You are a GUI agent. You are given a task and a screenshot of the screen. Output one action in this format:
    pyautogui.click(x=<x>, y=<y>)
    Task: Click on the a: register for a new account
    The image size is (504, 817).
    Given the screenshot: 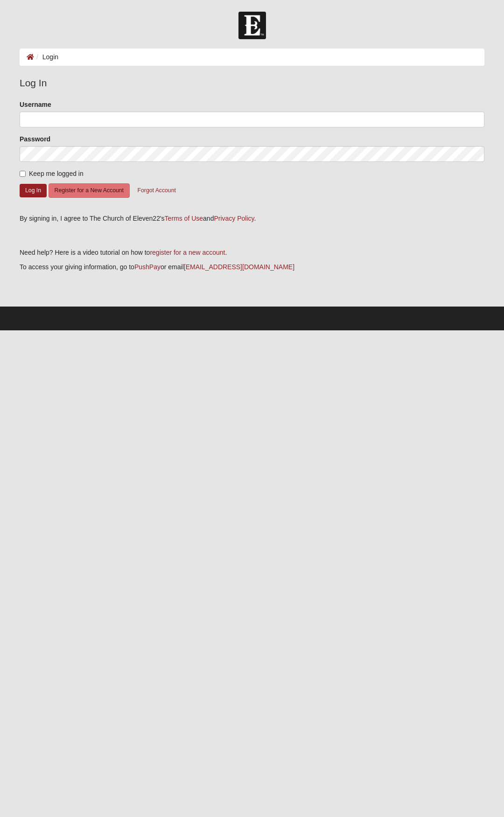 What is the action you would take?
    pyautogui.click(x=187, y=252)
    